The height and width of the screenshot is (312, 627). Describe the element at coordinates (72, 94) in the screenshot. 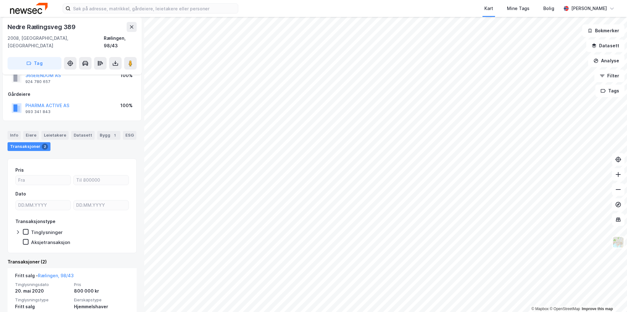

I see `div: Gårdeiere` at that location.